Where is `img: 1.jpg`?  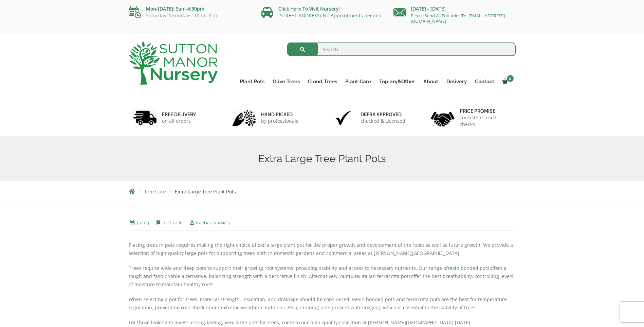 img: 1.jpg is located at coordinates (145, 118).